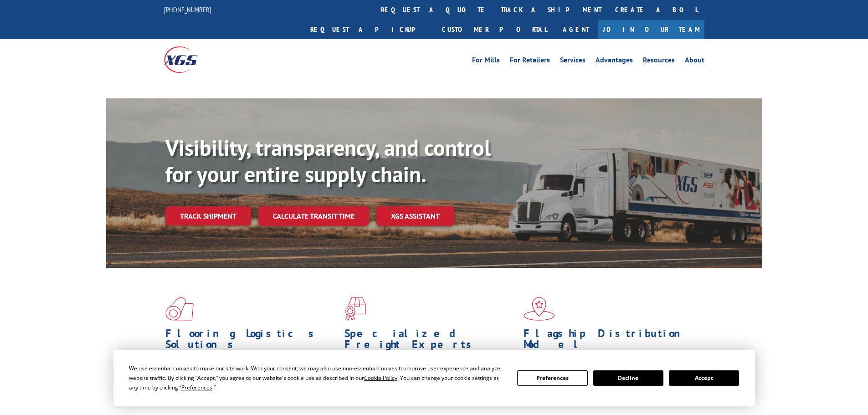 This screenshot has height=415, width=868. Describe the element at coordinates (539, 309) in the screenshot. I see `img: xgs-icon-flagship-distribution-model-red` at that location.